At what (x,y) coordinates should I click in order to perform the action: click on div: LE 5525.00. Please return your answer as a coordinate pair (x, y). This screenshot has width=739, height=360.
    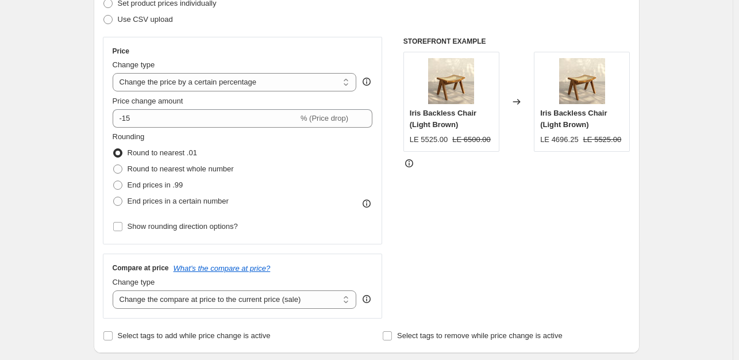
    Looking at the image, I should click on (429, 140).